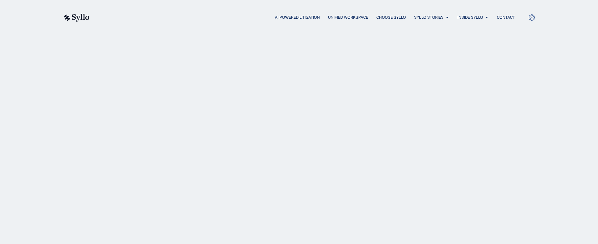 Image resolution: width=598 pixels, height=244 pixels. Describe the element at coordinates (506, 17) in the screenshot. I see `a: Contact` at that location.